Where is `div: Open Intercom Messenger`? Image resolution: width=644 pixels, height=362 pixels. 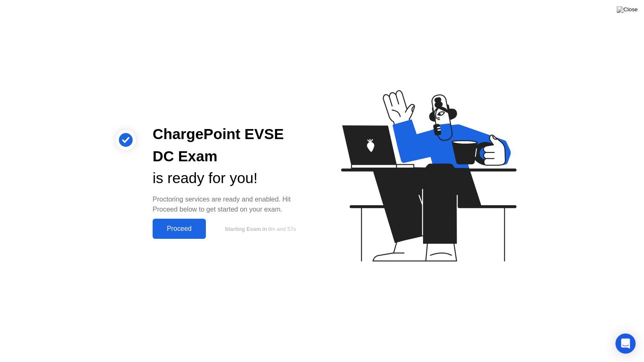 div: Open Intercom Messenger is located at coordinates (626, 344).